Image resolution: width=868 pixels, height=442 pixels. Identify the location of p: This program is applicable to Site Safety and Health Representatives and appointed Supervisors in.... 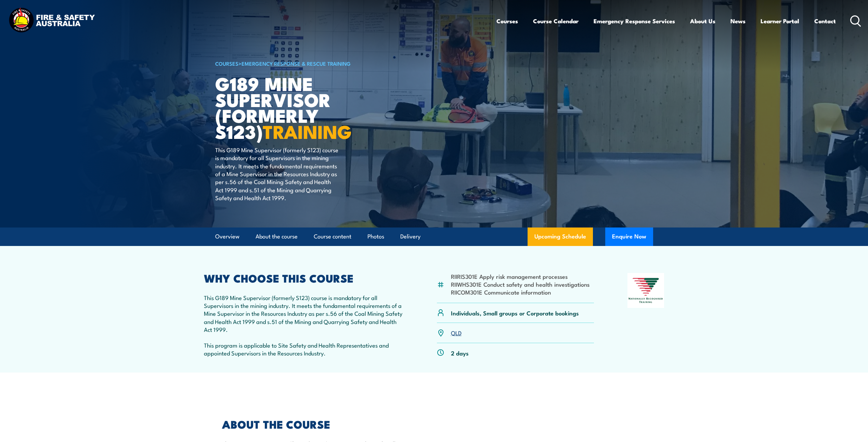
(304, 349).